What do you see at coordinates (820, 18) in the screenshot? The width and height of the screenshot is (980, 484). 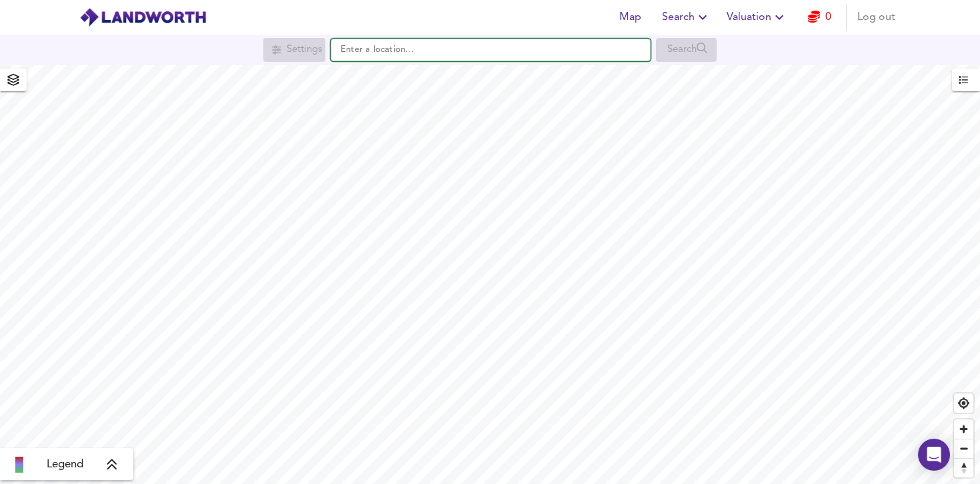 I see `a: 0` at bounding box center [820, 18].